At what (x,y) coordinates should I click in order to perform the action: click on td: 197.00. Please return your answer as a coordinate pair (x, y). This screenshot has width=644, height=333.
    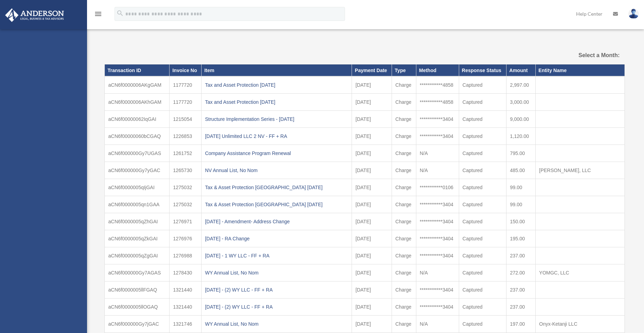
    Looking at the image, I should click on (522, 324).